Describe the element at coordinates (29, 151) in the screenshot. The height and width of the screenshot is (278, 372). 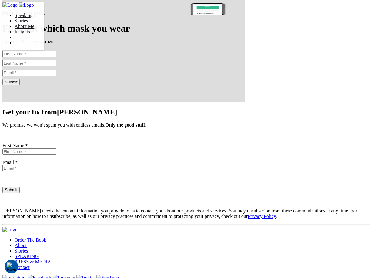
I see `input: Name` at that location.